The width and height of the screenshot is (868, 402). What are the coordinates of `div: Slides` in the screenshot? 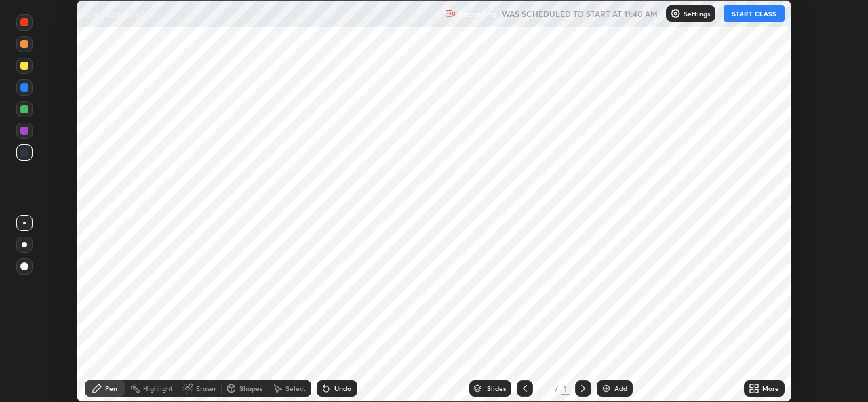 It's located at (496, 389).